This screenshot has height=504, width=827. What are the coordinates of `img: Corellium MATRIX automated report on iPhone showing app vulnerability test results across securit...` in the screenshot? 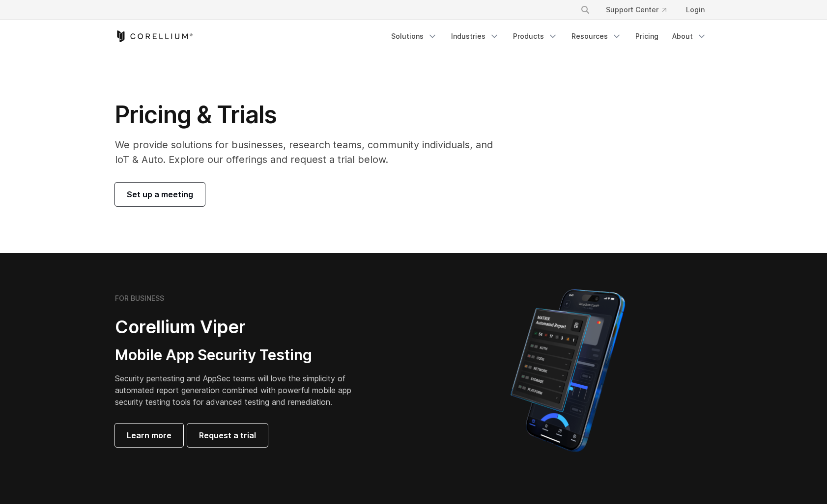 It's located at (567, 371).